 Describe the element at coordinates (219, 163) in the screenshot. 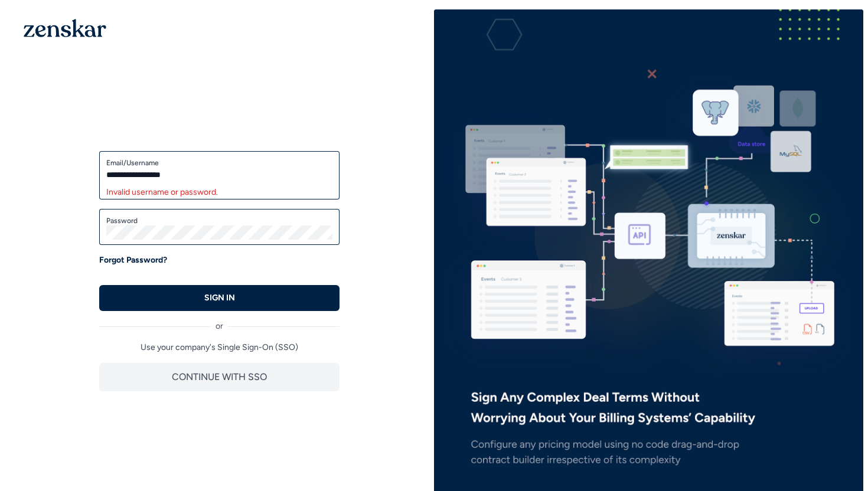

I see `label: Email/Username` at that location.